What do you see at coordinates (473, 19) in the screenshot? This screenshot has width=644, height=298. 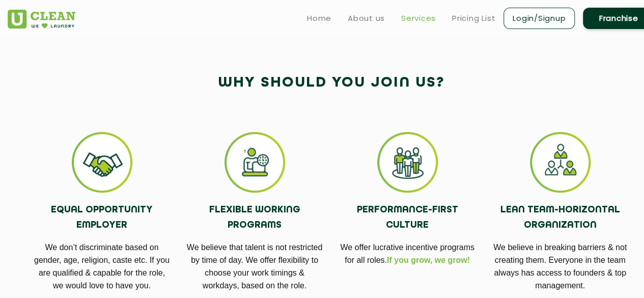 I see `a: Pricing List` at bounding box center [473, 19].